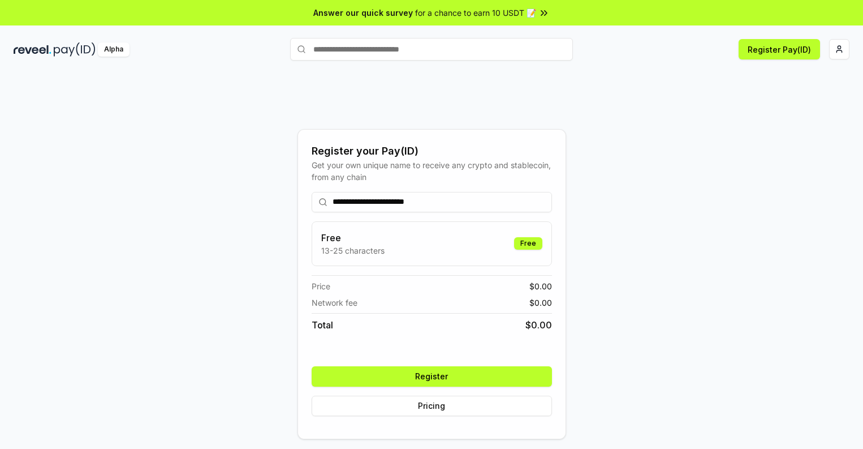 The height and width of the screenshot is (449, 863). Describe the element at coordinates (432, 376) in the screenshot. I see `button: Register` at that location.